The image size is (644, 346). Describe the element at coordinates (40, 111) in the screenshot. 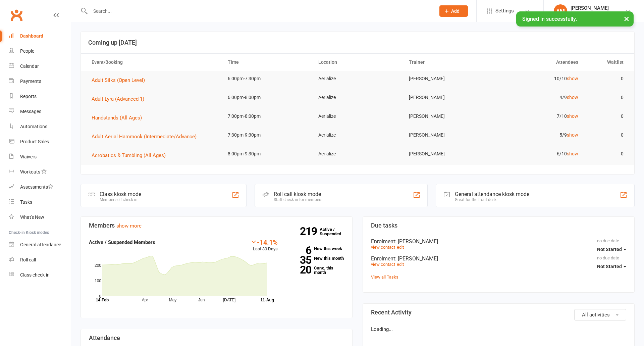

I see `a: Messages` at that location.